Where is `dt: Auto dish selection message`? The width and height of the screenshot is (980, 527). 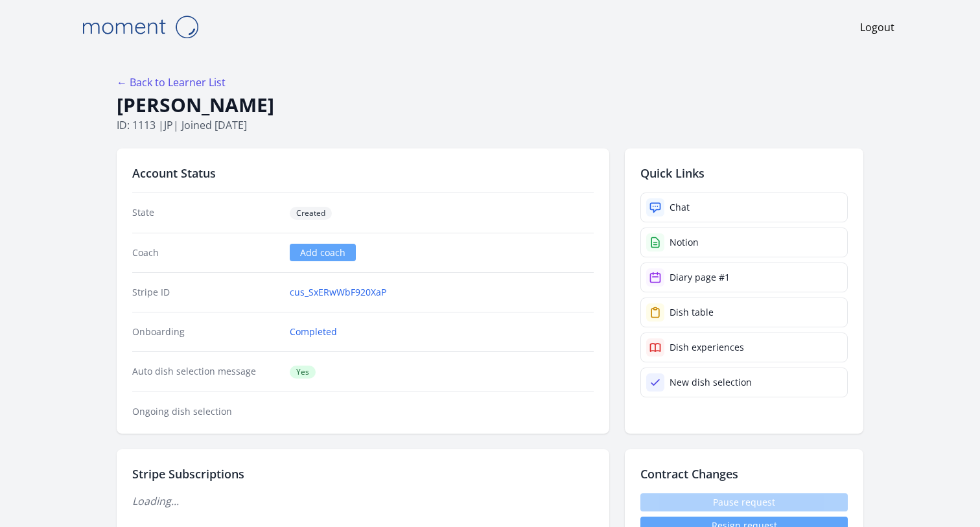 dt: Auto dish selection message is located at coordinates (205, 371).